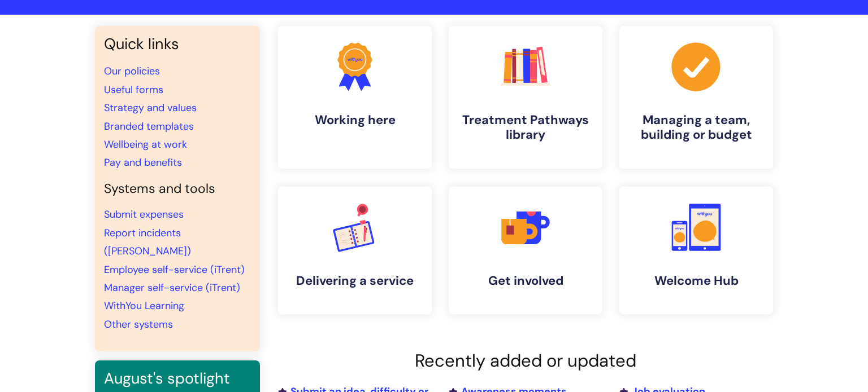  Describe the element at coordinates (177, 379) in the screenshot. I see `h3: August's spotlight` at that location.